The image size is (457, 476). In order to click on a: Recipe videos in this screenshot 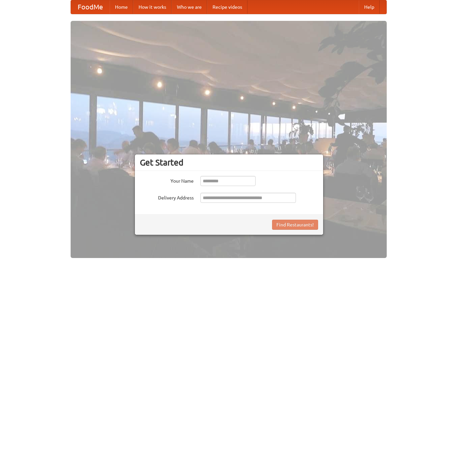, I will do `click(227, 7)`.